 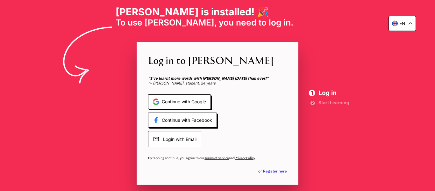 I want to click on span: or, so click(x=272, y=171).